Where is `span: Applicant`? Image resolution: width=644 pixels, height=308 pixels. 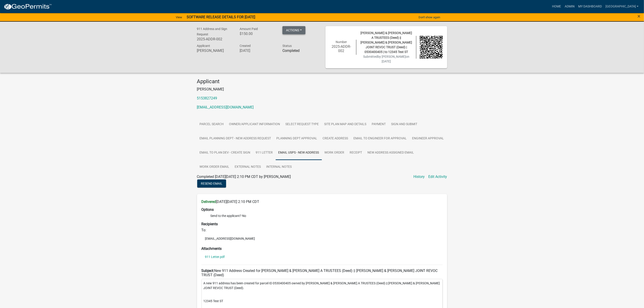 span: Applicant is located at coordinates (203, 46).